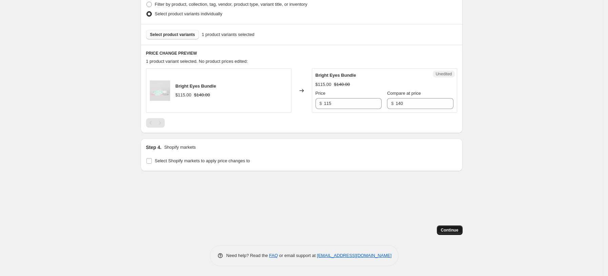 The image size is (608, 276). I want to click on p: Shopify markets, so click(180, 147).